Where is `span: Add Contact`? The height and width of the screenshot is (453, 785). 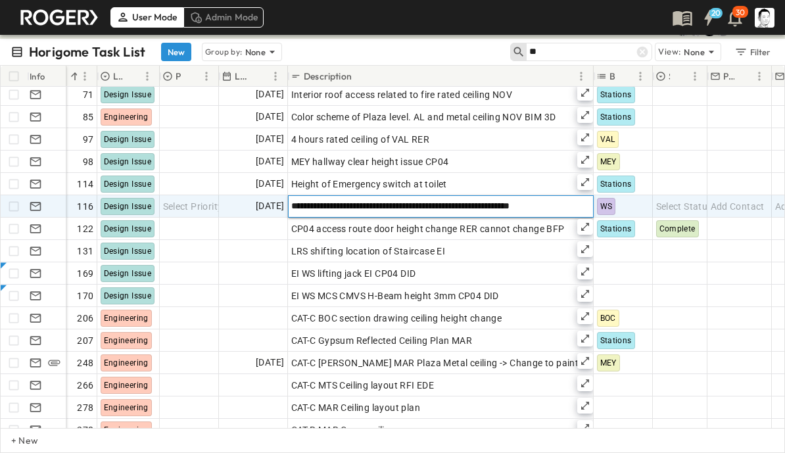 span: Add Contact is located at coordinates (737, 206).